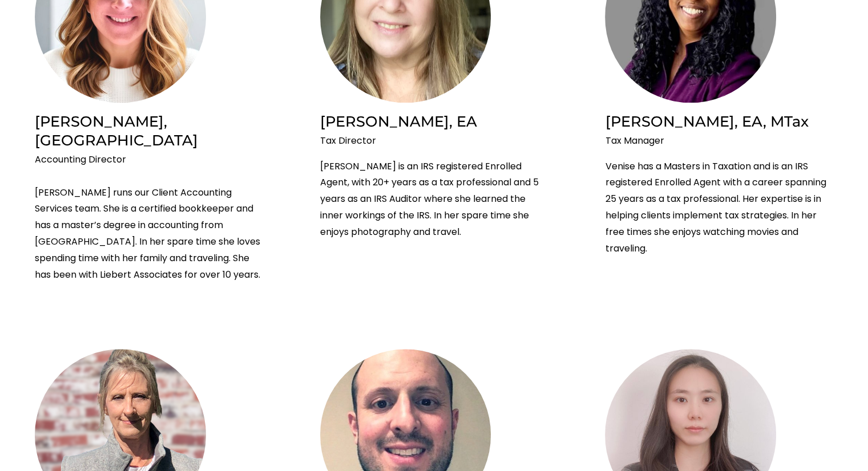 The height and width of the screenshot is (471, 868). What do you see at coordinates (719, 207) in the screenshot?
I see `p: Venise has a Masters in Taxation and is an IRS registered Enrolled Agent with a career spanning 2...` at bounding box center [719, 207].